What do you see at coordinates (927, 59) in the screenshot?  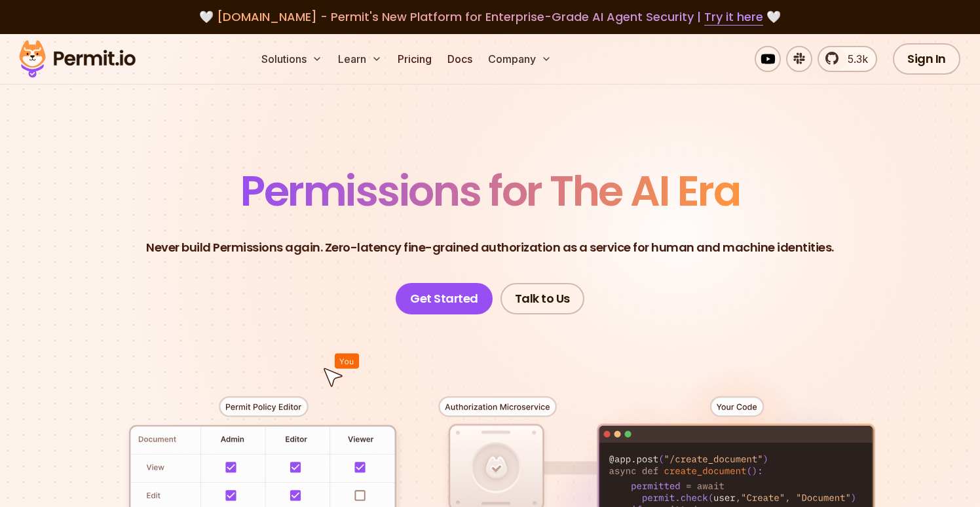 I see `a: Sign In` at bounding box center [927, 59].